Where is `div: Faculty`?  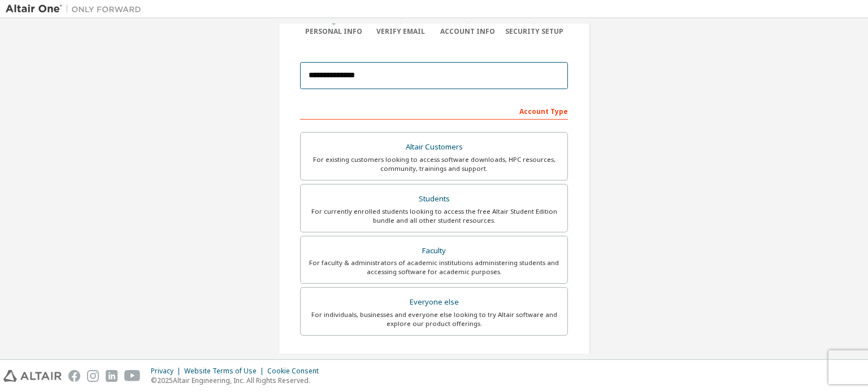
div: Faculty is located at coordinates (434, 251).